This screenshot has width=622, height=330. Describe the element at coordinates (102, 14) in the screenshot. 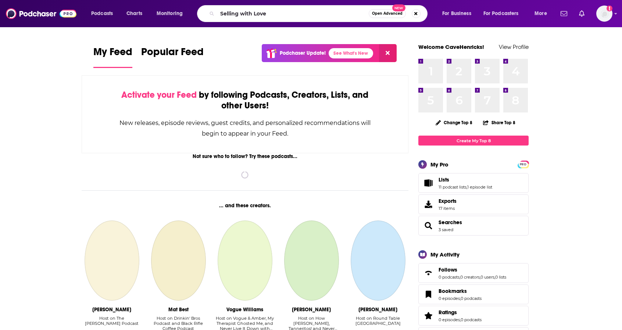

I see `span: Podcasts` at that location.